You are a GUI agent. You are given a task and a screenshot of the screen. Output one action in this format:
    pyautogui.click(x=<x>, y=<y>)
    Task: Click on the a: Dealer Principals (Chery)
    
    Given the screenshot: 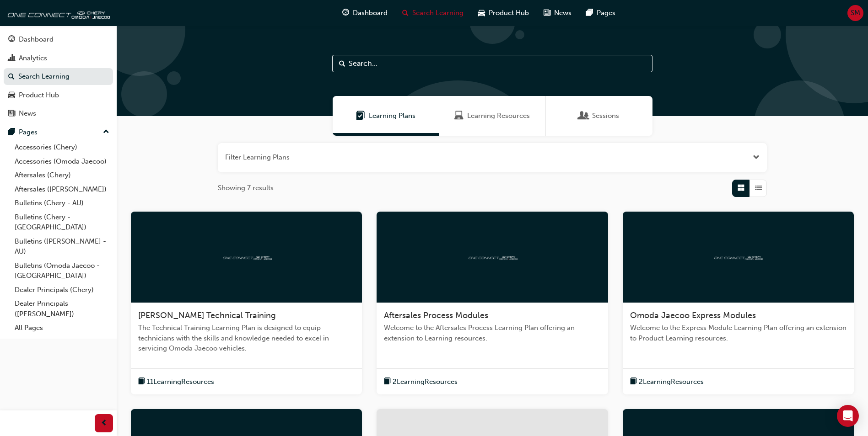 What is the action you would take?
    pyautogui.click(x=61, y=290)
    